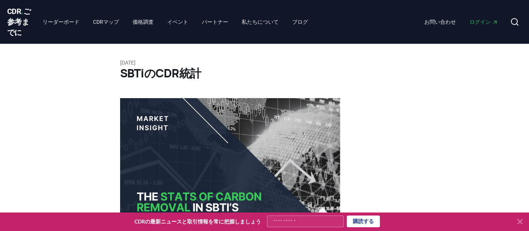 The image size is (529, 231). I want to click on font: ログイン, so click(480, 22).